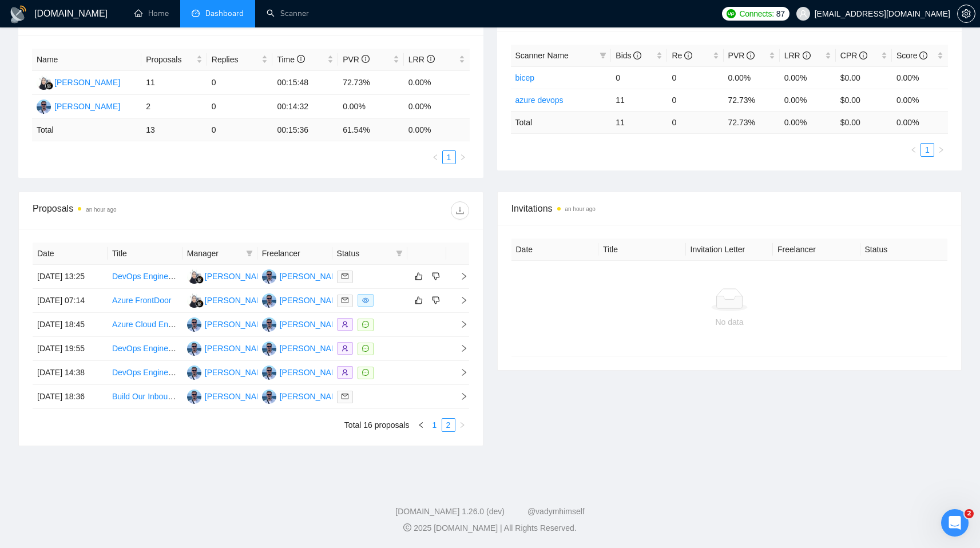 This screenshot has width=980, height=548. What do you see at coordinates (463, 425) in the screenshot?
I see `li: Next Page` at bounding box center [463, 425].